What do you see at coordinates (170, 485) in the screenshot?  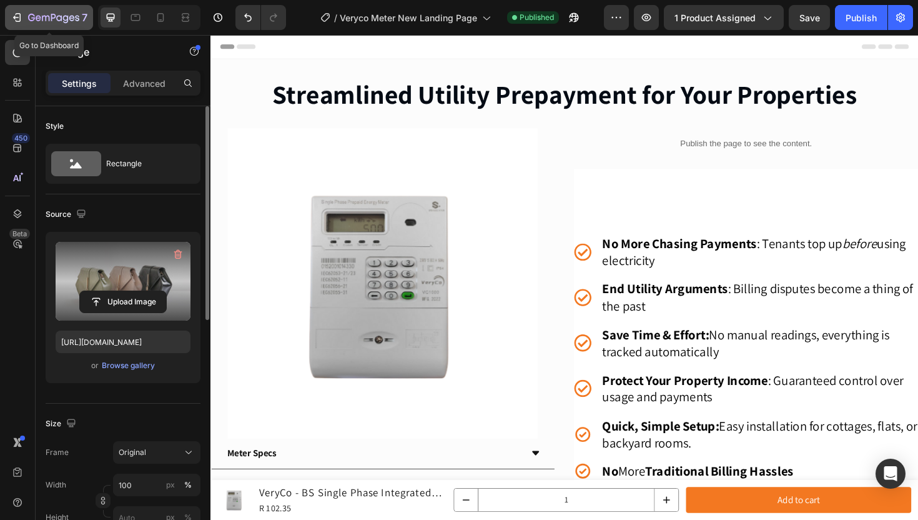 I see `div: px` at bounding box center [170, 485].